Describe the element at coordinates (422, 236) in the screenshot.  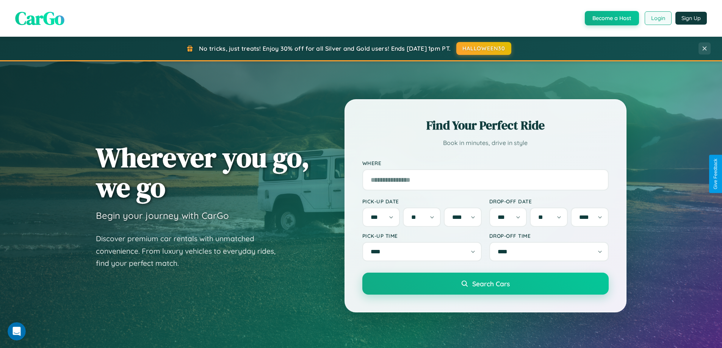
I see `label: Pick-up Time` at that location.